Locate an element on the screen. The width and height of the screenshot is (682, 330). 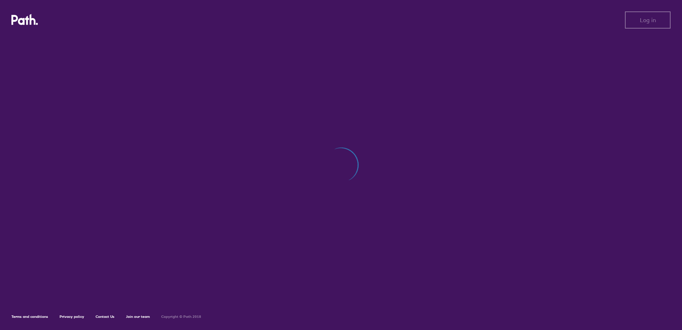
a: Contact Us is located at coordinates (105, 316).